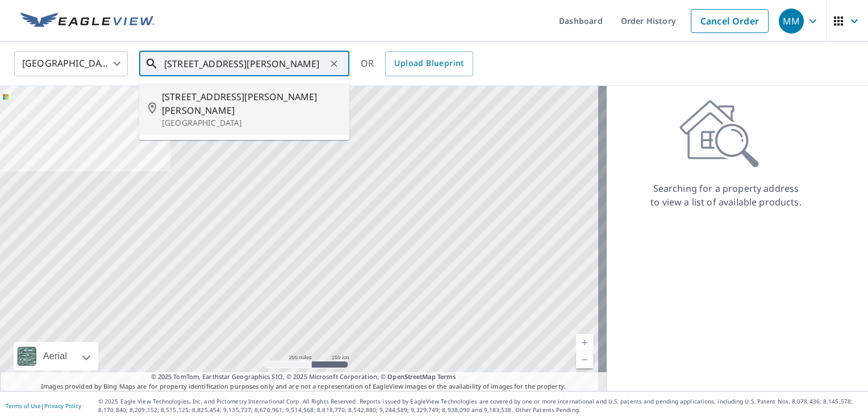 The width and height of the screenshot is (868, 420). I want to click on span: © 2025 TomTom, Earthstar Geographics SIO, © 2025 Microsoft Corporation, ©, so click(304, 376).